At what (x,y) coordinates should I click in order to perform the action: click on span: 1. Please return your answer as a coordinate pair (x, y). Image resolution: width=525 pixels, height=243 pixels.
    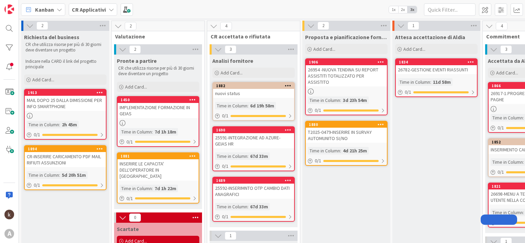
    Looking at the image, I should click on (413, 26).